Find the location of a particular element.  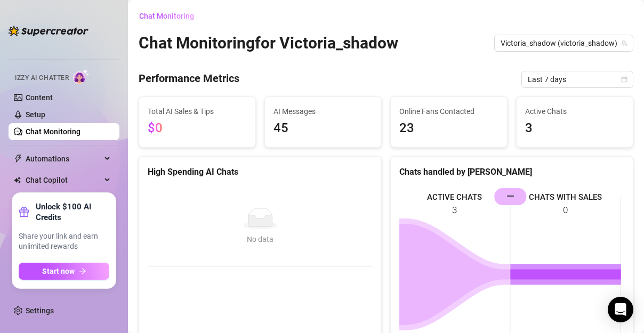

span: Active Chats is located at coordinates (575, 112).